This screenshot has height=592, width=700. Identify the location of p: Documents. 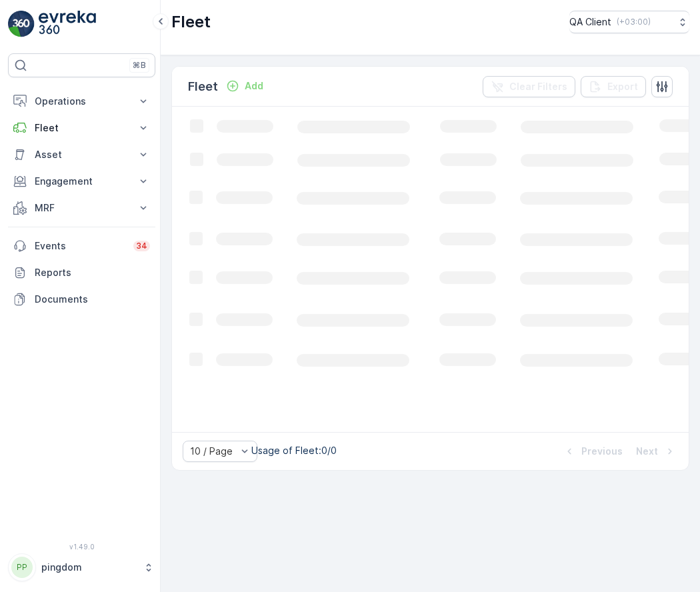
(92, 299).